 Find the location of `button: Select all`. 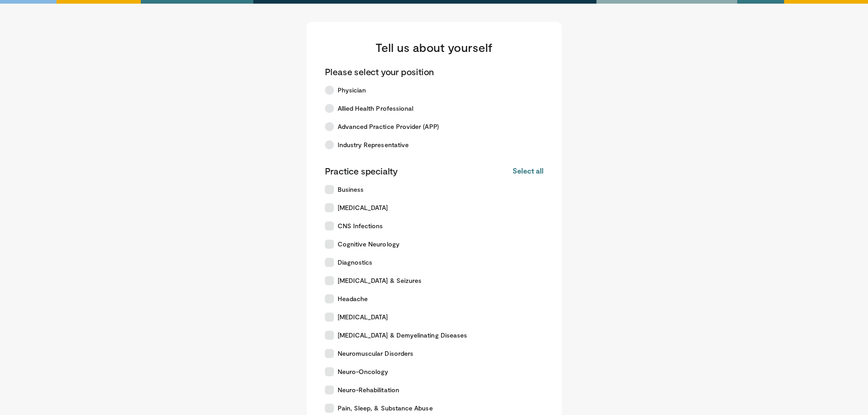

button: Select all is located at coordinates (527, 171).